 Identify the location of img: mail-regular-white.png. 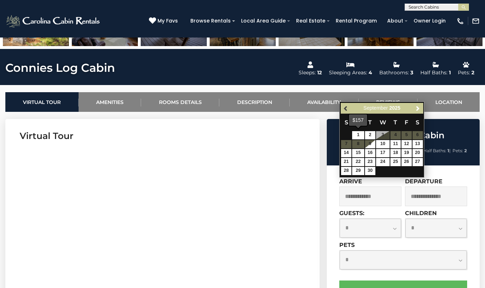
(475, 21).